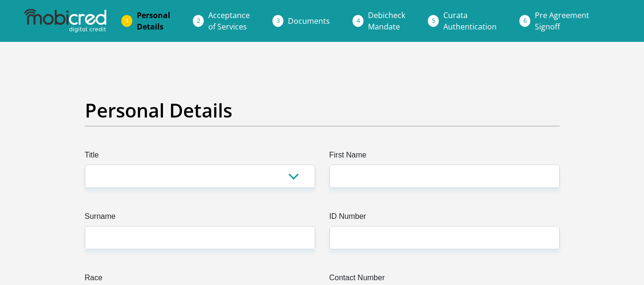 The height and width of the screenshot is (285, 644). Describe the element at coordinates (445, 176) in the screenshot. I see `input: First Name` at that location.